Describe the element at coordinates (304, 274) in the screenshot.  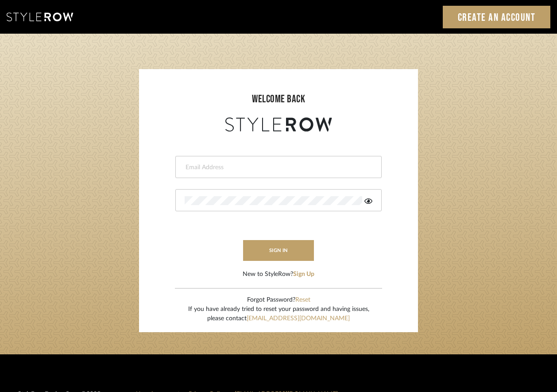
I see `button: Sign Up` at that location.